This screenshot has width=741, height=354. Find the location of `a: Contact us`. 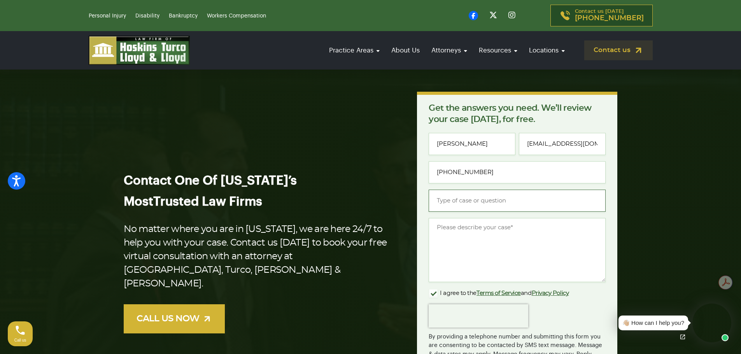

a: Contact us is located at coordinates (618, 50).